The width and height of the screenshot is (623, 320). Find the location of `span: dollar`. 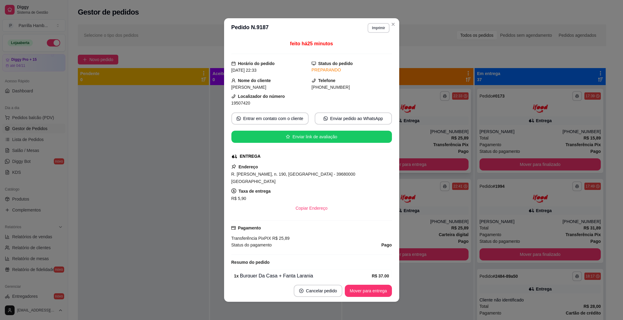

span: dollar is located at coordinates (234, 191).